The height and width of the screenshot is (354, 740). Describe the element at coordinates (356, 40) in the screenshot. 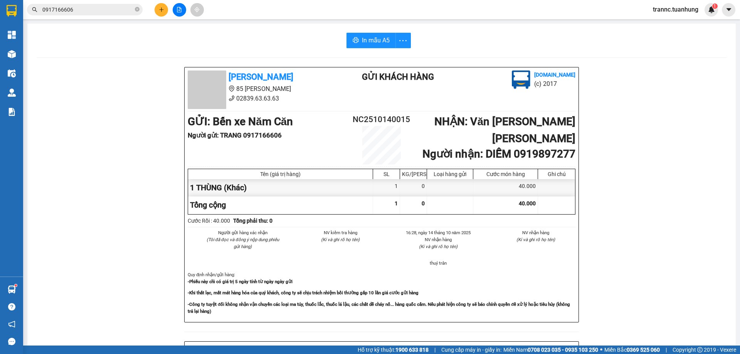

I see `span: printer` at that location.